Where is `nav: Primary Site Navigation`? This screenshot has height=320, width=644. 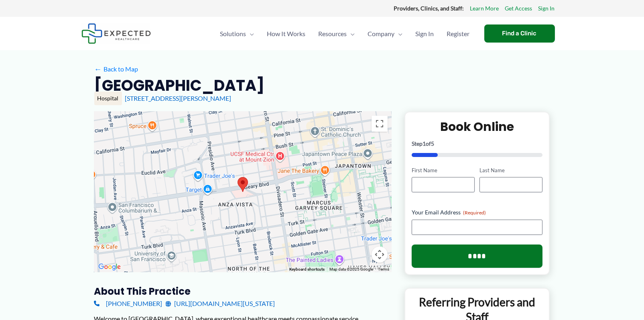 nav: Primary Site Navigation is located at coordinates (345, 34).